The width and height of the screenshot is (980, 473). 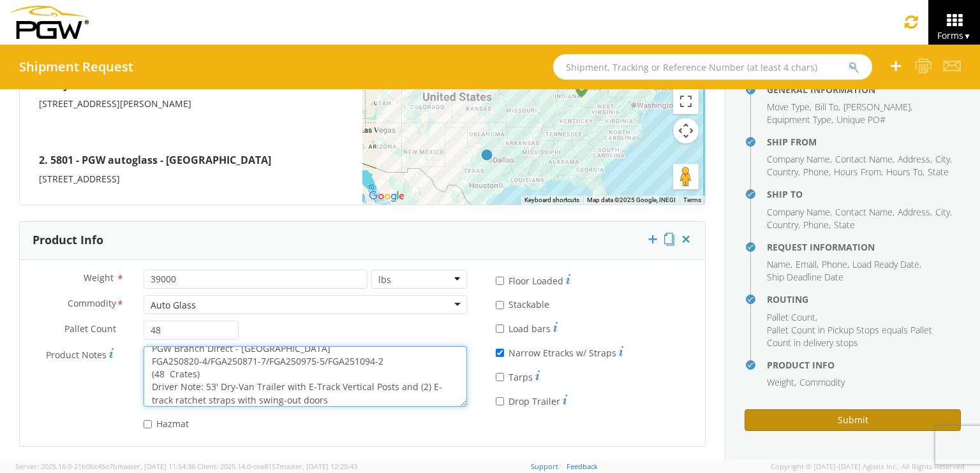 What do you see at coordinates (499, 353) in the screenshot?
I see `input: Narrow Etracks w/ Straps` at bounding box center [499, 353].